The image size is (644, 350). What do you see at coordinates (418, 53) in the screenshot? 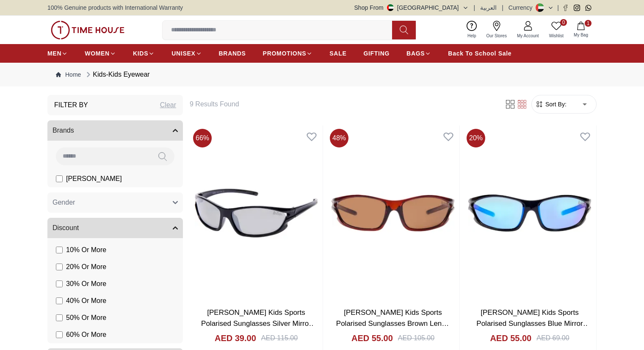
I see `a: BAGS` at bounding box center [418, 53].